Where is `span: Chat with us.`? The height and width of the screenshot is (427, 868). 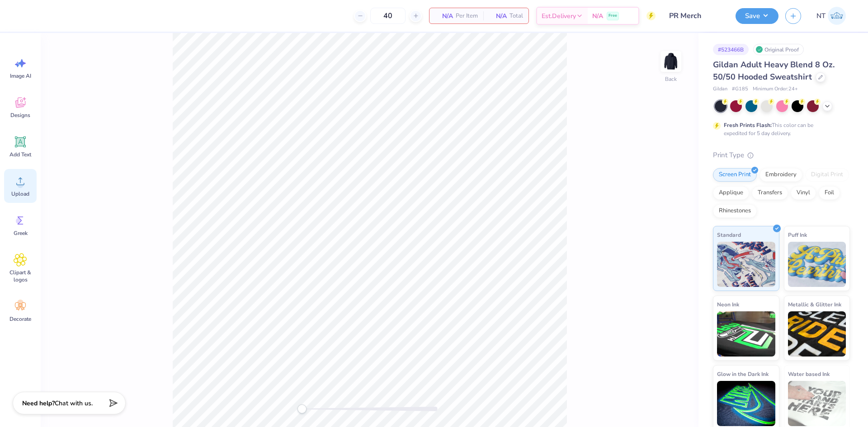
span: Chat with us. is located at coordinates (74, 403).